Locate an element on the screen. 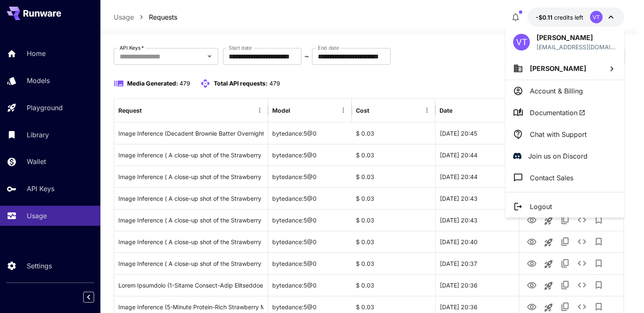 This screenshot has height=313, width=644. p: Contact Sales is located at coordinates (552, 178).